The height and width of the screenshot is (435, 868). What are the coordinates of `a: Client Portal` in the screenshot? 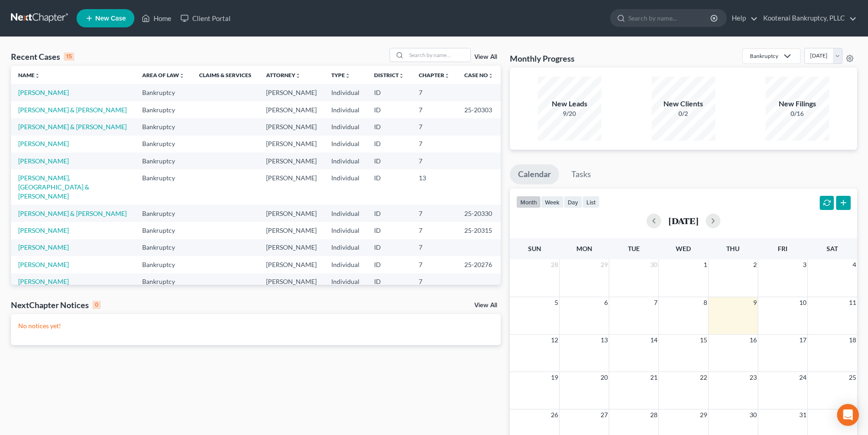 It's located at (206, 18).